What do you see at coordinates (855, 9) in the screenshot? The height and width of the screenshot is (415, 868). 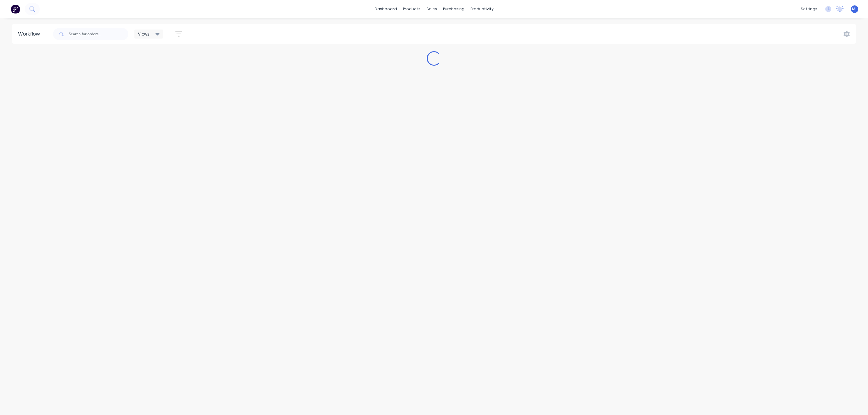 I see `span: ML` at bounding box center [855, 9].